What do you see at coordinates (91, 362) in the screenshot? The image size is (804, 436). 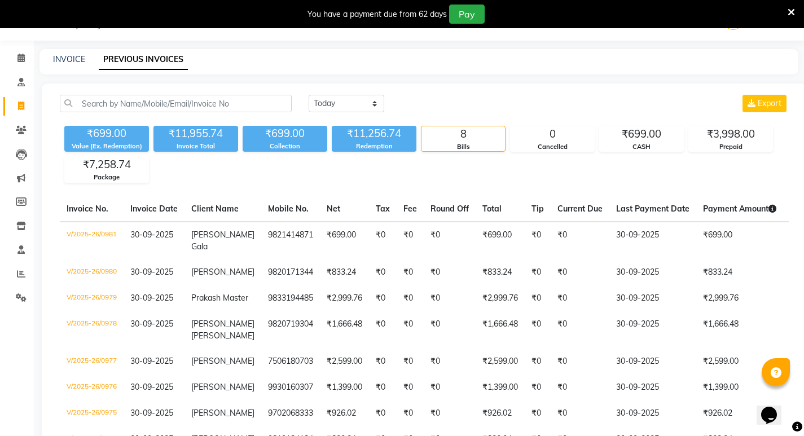 I see `td: V/2025-26/0977` at bounding box center [91, 362].